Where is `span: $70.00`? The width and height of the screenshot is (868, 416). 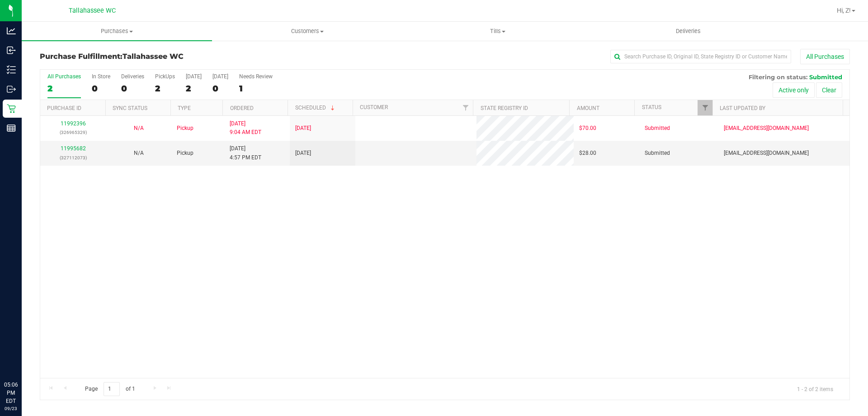 span: $70.00 is located at coordinates (588, 128).